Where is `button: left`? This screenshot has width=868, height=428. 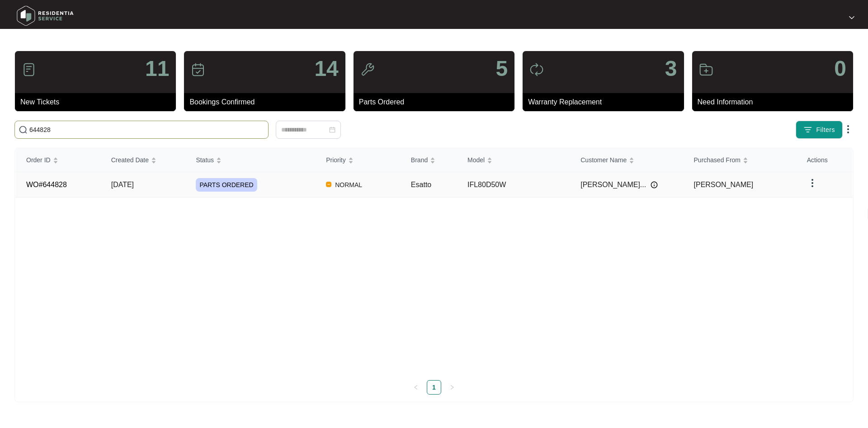 button: left is located at coordinates (415, 387).